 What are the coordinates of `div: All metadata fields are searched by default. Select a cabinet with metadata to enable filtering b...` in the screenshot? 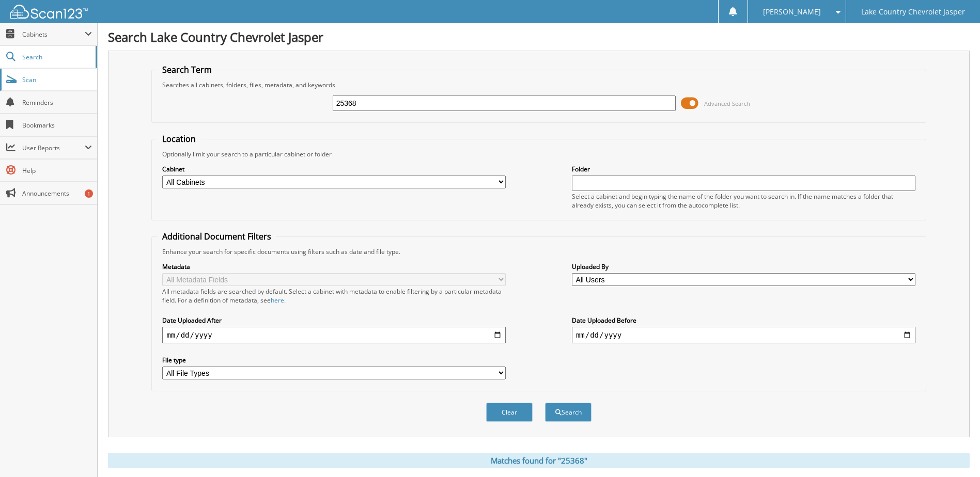 It's located at (333, 296).